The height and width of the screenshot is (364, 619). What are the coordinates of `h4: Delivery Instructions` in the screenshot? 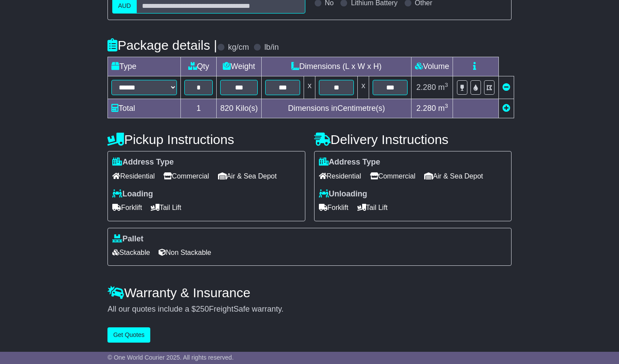 It's located at (413, 139).